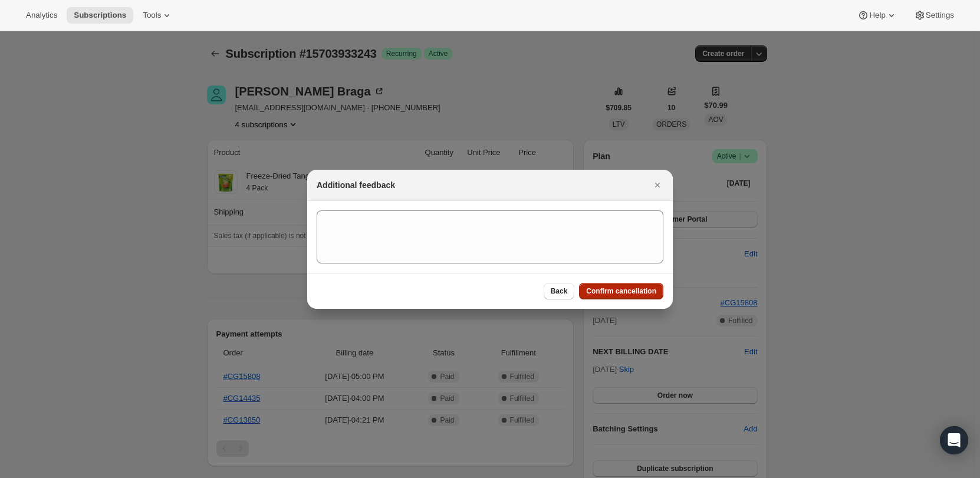 Image resolution: width=980 pixels, height=478 pixels. What do you see at coordinates (100, 16) in the screenshot?
I see `button: Subscriptions` at bounding box center [100, 16].